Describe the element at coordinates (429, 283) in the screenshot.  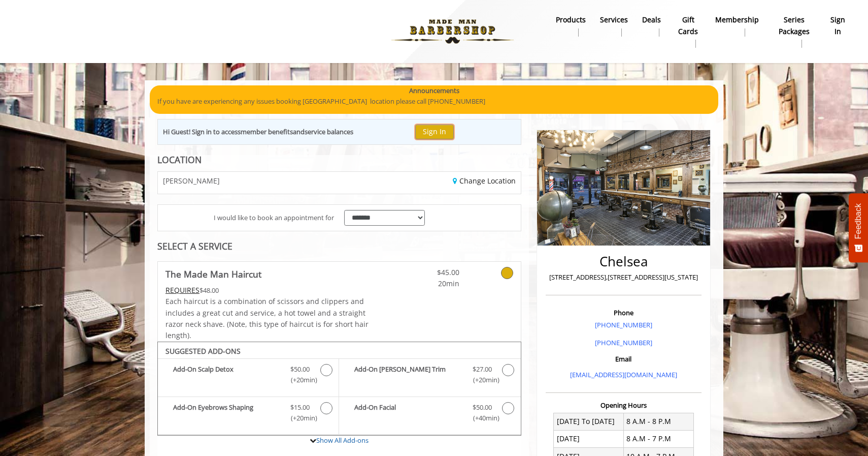
I see `span: 20min` at that location.